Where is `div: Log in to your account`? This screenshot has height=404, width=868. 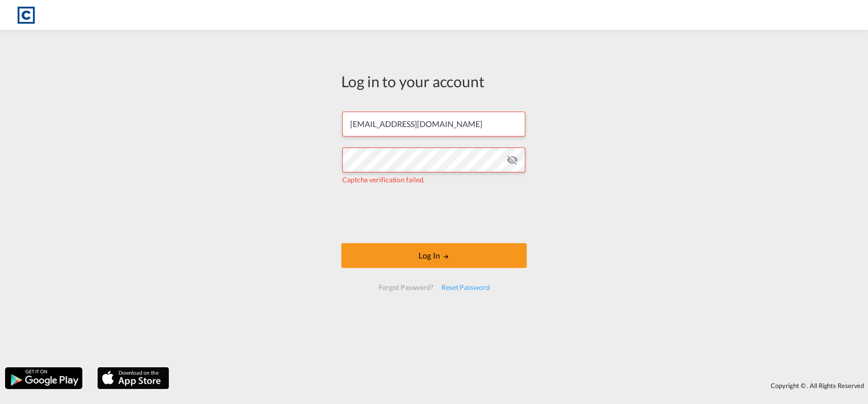 div: Log in to your account is located at coordinates (434, 81).